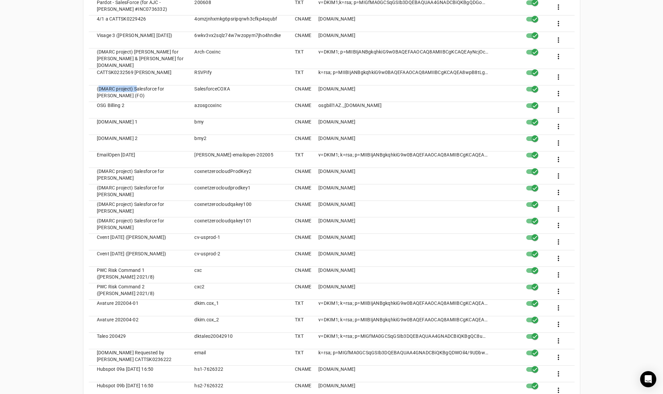 The image size is (663, 394). Describe the element at coordinates (239, 225) in the screenshot. I see `mat-cell: coxnetzerocloudqakey101` at that location.